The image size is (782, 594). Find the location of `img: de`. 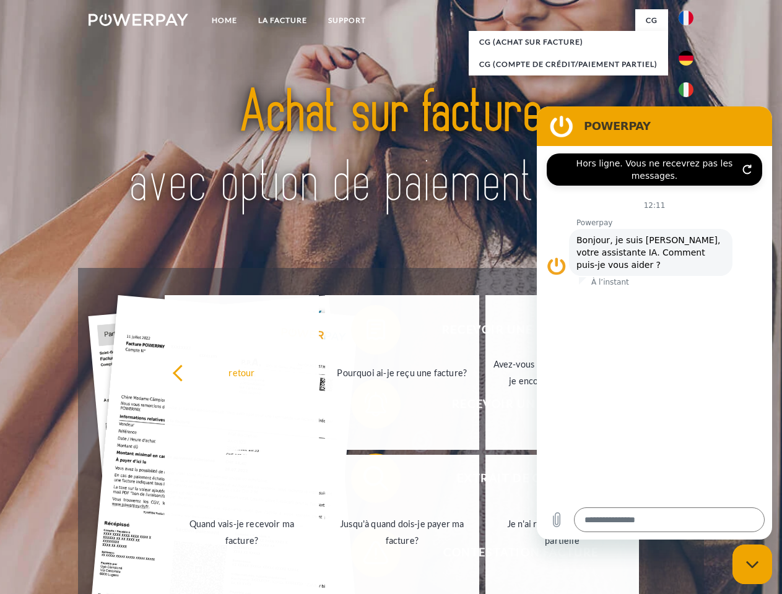

img: de is located at coordinates (686, 58).